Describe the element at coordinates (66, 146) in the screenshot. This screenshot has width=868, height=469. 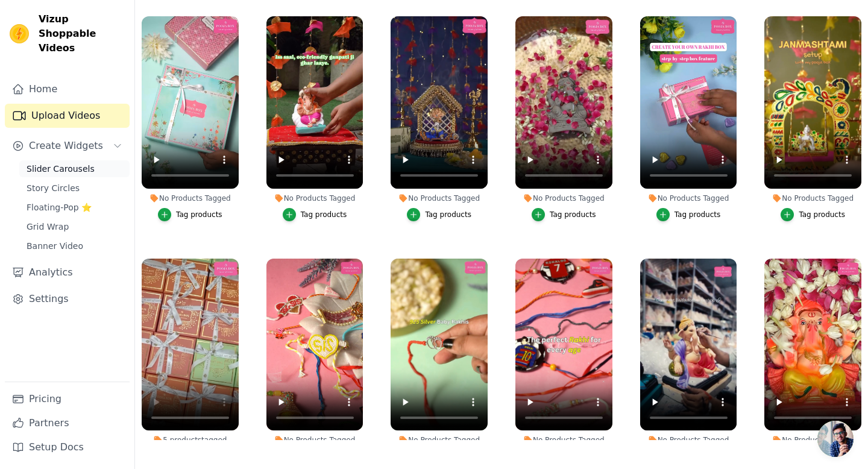
I see `span: Create Widgets` at that location.